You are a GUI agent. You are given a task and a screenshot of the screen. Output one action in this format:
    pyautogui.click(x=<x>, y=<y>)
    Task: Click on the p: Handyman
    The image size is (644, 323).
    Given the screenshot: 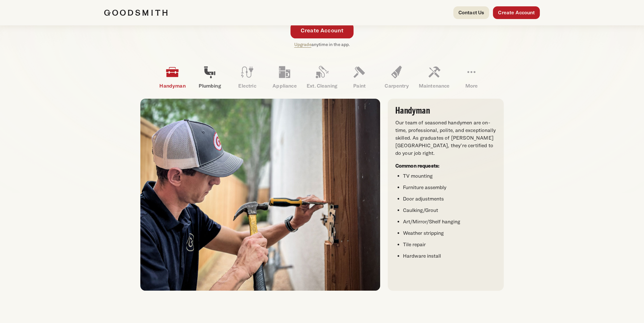 What is the action you would take?
    pyautogui.click(x=172, y=86)
    